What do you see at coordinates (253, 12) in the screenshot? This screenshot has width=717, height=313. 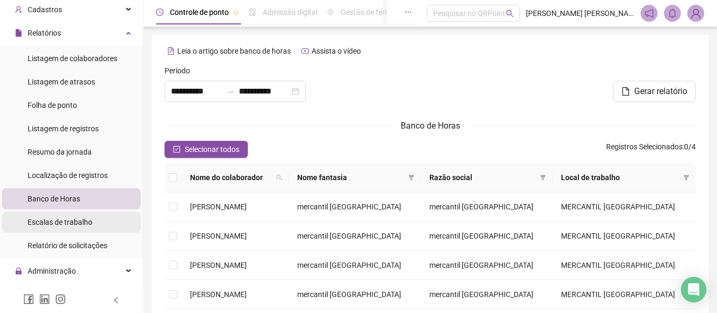 I see `span: file-done` at bounding box center [253, 12].